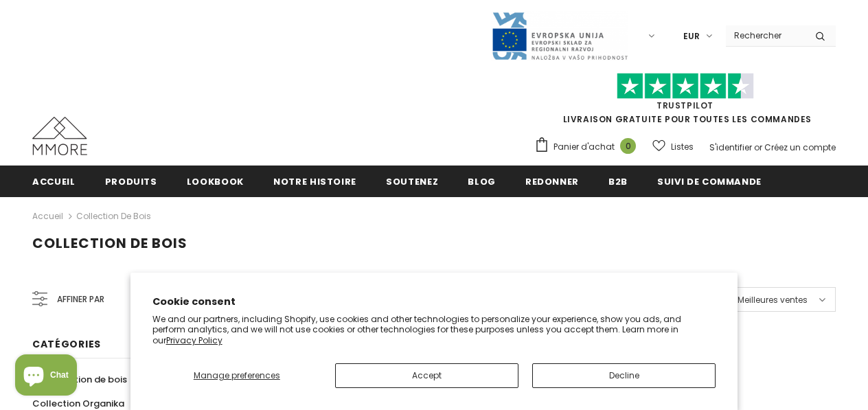 The width and height of the screenshot is (868, 410). What do you see at coordinates (46, 376) in the screenshot?
I see `inbox-online-store-chat: Shopify online store chat` at bounding box center [46, 376].